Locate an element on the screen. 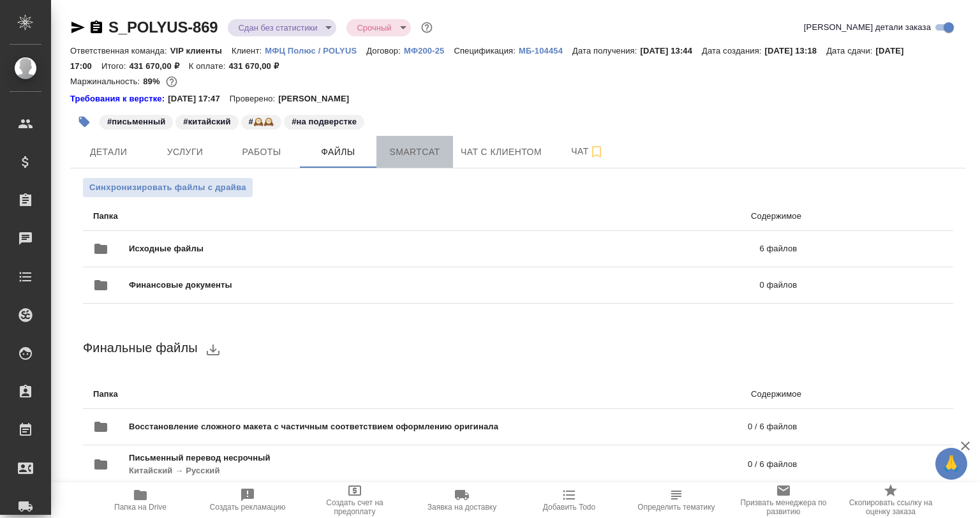 Image resolution: width=980 pixels, height=518 pixels. span: Синхронизировать файлы с драйва is located at coordinates (168, 187).